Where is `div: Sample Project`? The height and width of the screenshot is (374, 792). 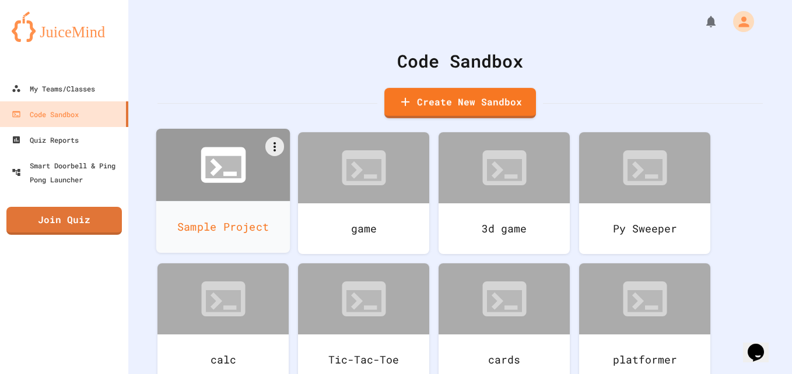 div: Sample Project is located at coordinates (223, 227).